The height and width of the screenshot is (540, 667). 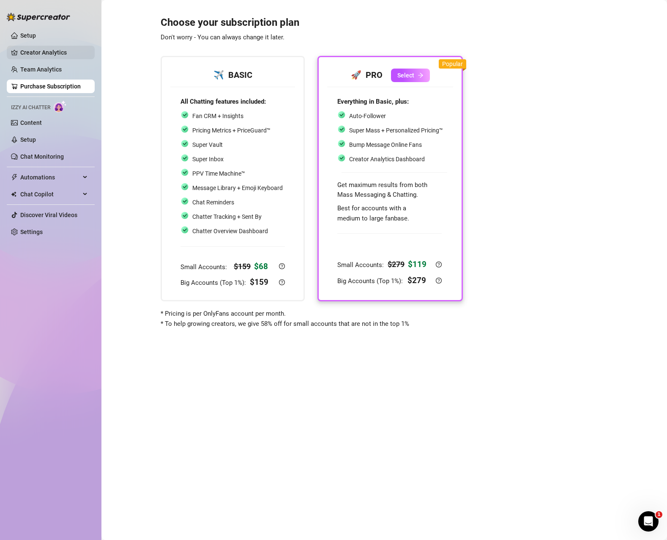 I want to click on a: Creator Analytics, so click(x=54, y=52).